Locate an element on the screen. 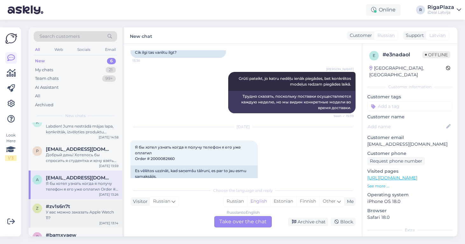  div: RigaPlaza is located at coordinates (440, 7).